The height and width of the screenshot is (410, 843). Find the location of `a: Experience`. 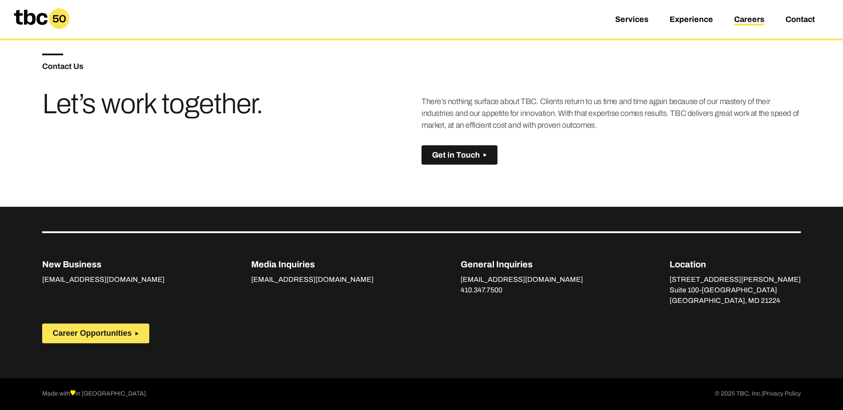

a: Experience is located at coordinates (691, 20).